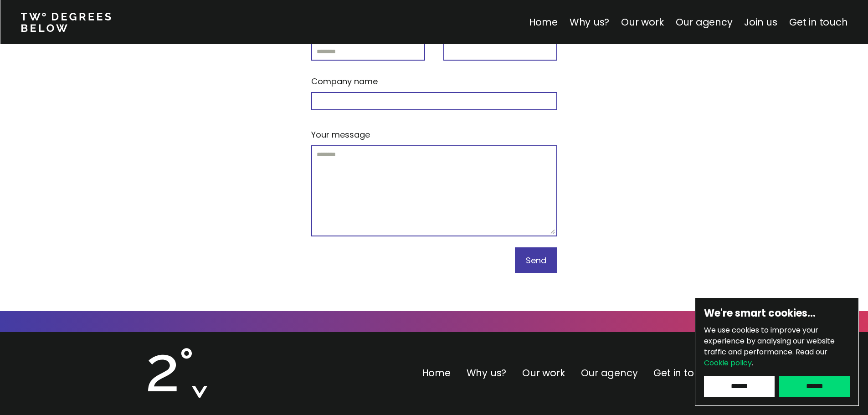 The image size is (868, 415). What do you see at coordinates (344, 81) in the screenshot?
I see `p: Company name` at bounding box center [344, 81].